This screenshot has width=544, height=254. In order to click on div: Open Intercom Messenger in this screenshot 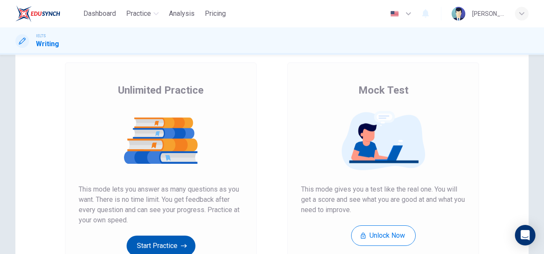, I will do `click(525, 235)`.